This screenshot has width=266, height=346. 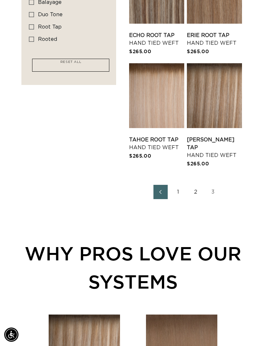 What do you see at coordinates (133, 267) in the screenshot?
I see `div: WHY PROS LOVE OUR SYSTEMS` at bounding box center [133, 267].